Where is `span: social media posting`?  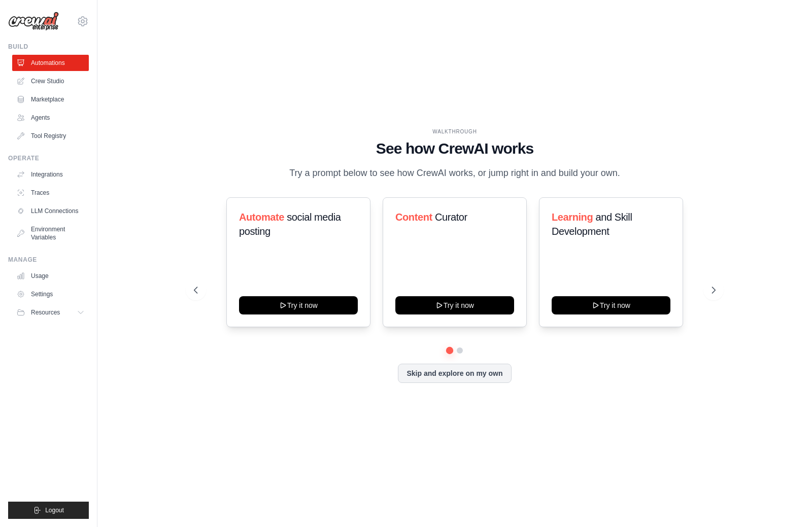 span: social media posting is located at coordinates (290, 224).